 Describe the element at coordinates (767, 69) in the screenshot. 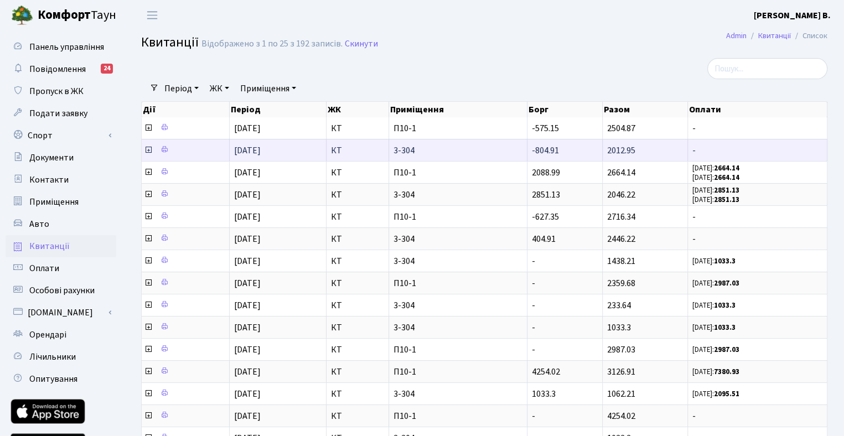

I see `input: Пошук...` at that location.